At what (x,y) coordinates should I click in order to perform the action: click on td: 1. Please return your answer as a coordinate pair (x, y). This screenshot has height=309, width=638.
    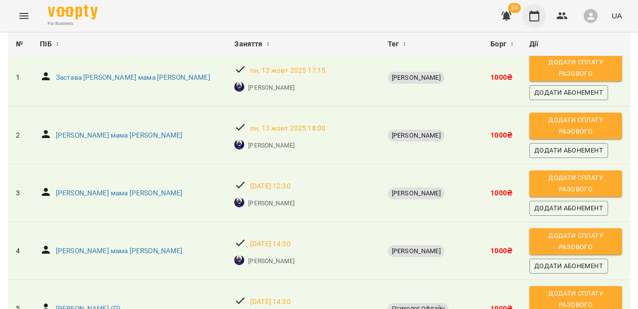
    Looking at the image, I should click on (20, 77).